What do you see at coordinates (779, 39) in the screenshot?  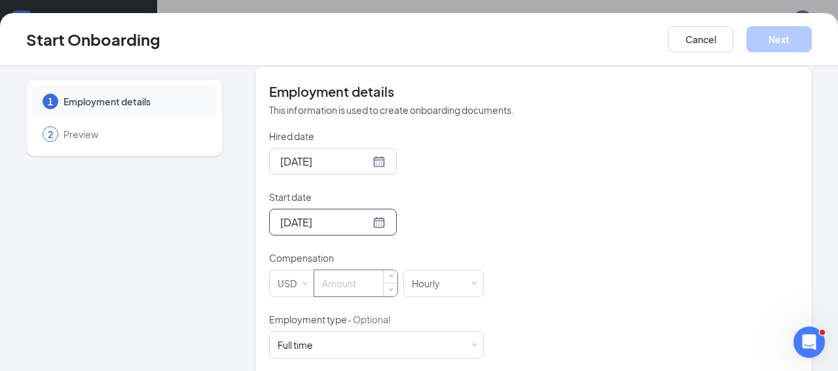 I see `button: Next` at bounding box center [779, 39].